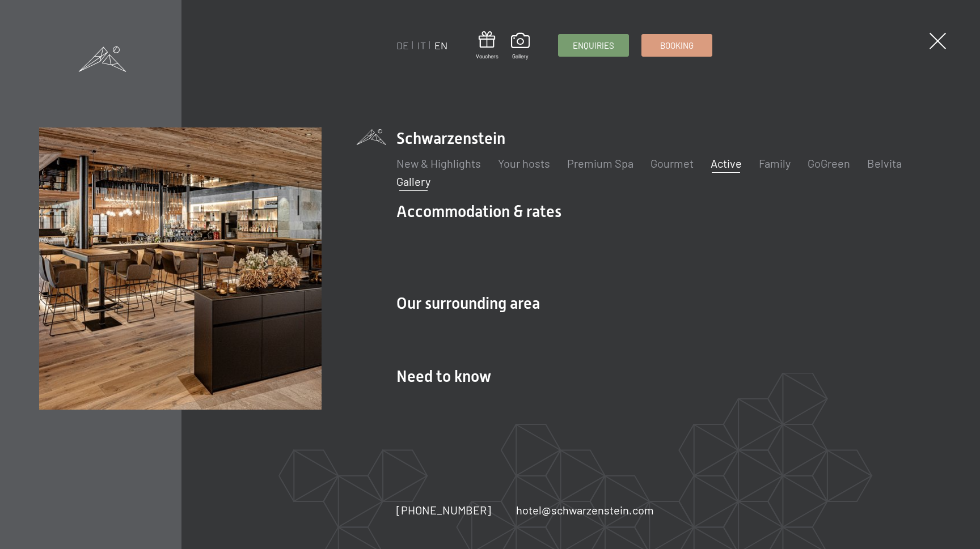 This screenshot has height=549, width=980. I want to click on a: Family, so click(775, 163).